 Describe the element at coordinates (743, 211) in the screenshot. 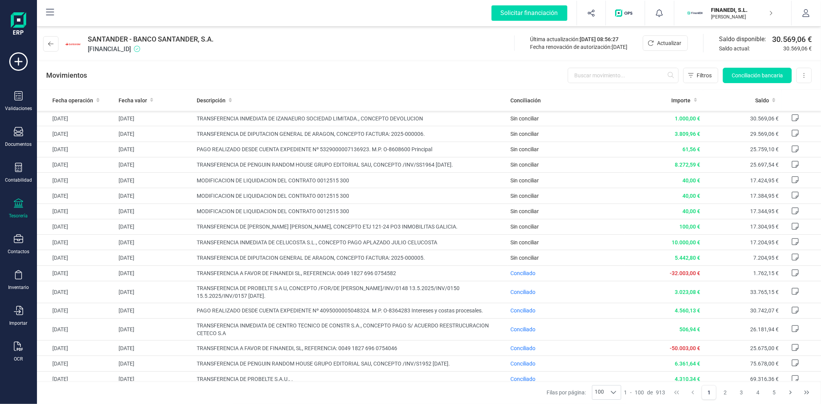

I see `td: 17.344,95 €` at that location.